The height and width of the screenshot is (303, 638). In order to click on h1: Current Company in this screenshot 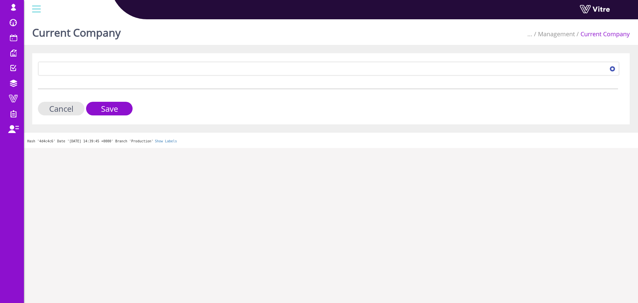, I will do `click(76, 31)`.